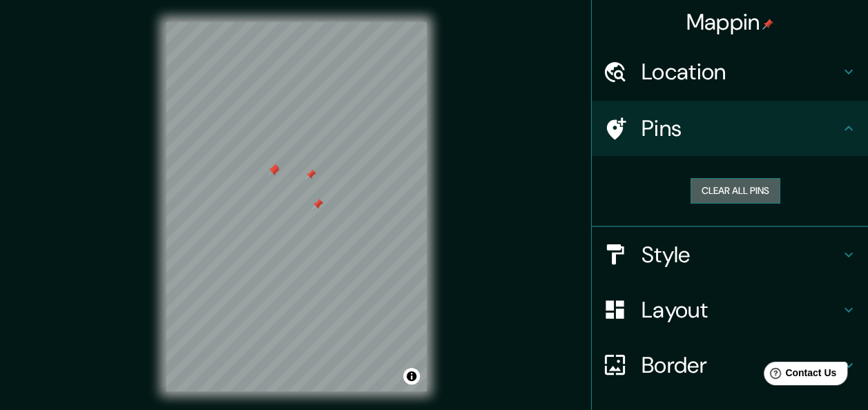 This screenshot has height=410, width=868. Describe the element at coordinates (741, 128) in the screenshot. I see `h4: Pins` at that location.